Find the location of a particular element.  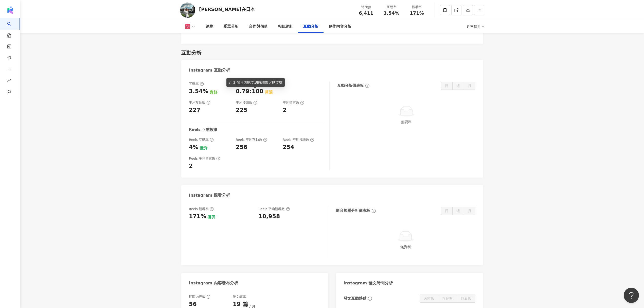

span: 內容數 is located at coordinates (429, 299).